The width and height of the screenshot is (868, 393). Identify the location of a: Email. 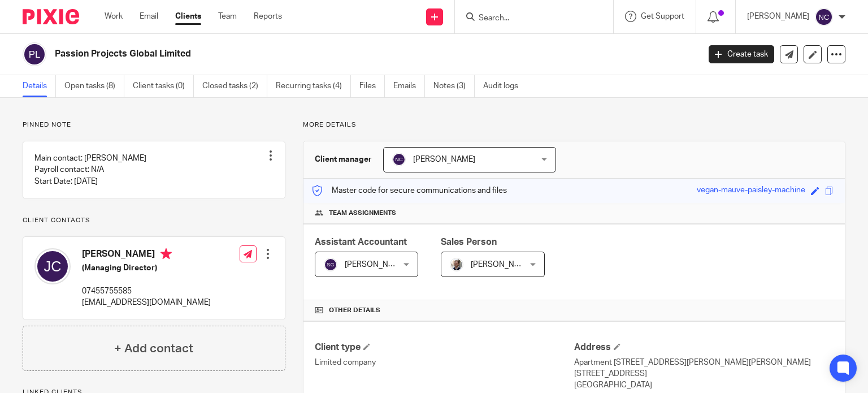
(149, 16).